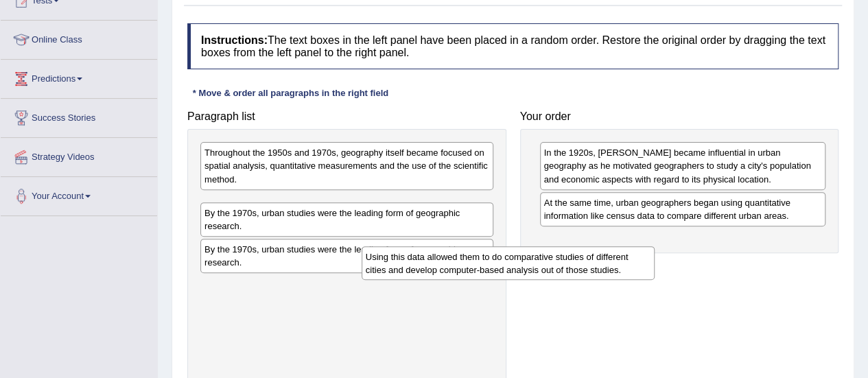 This screenshot has width=868, height=378. What do you see at coordinates (291, 93) in the screenshot?
I see `div: * Move & order all paragraphs in the right field` at bounding box center [291, 93].